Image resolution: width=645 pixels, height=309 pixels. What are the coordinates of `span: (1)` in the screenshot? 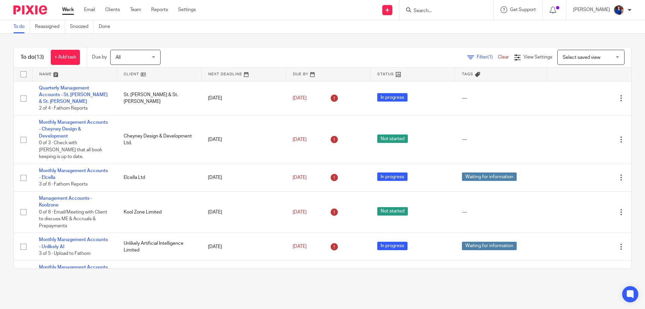 It's located at (490, 57).